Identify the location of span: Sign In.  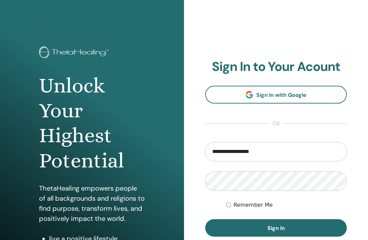
(276, 228).